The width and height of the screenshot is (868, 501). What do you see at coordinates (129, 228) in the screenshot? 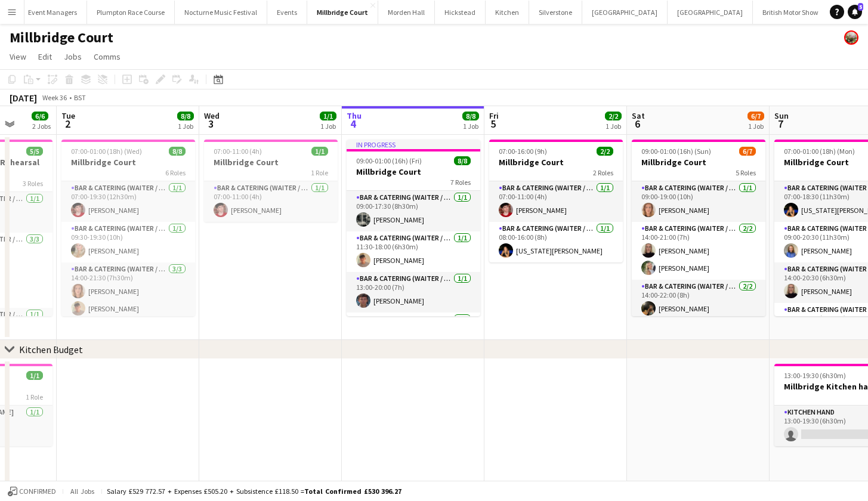
I see `div: 07:00-01:00 (18h) (Wed)8/8Millbridge Court6 RolesBar & Catering (Waiter / waitress)1/107:00-19:30...` at bounding box center [129, 228].